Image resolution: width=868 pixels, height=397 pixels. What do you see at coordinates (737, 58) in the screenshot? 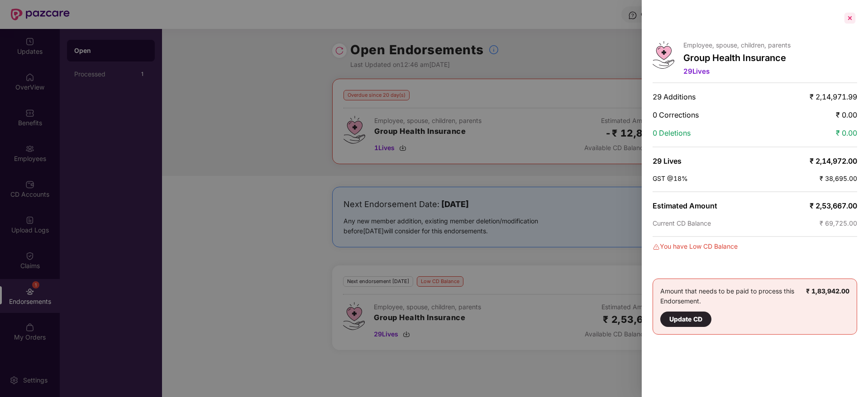
I see `p: Group Health Insurance` at bounding box center [737, 58].